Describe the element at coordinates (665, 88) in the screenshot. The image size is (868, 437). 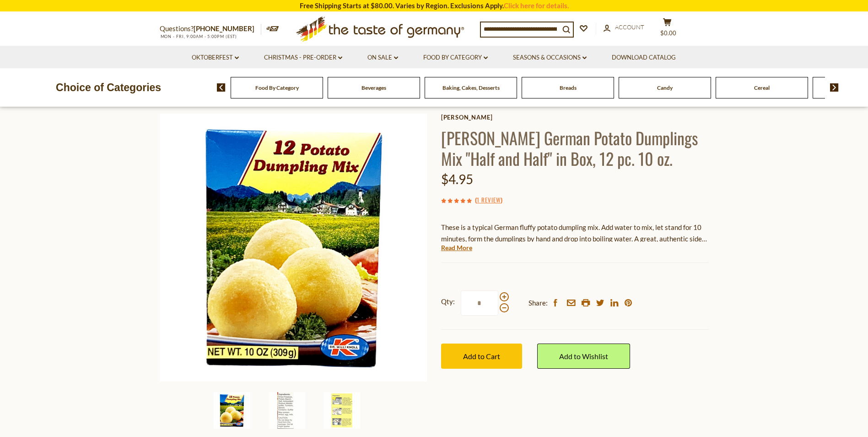
I see `a: Candy` at that location.